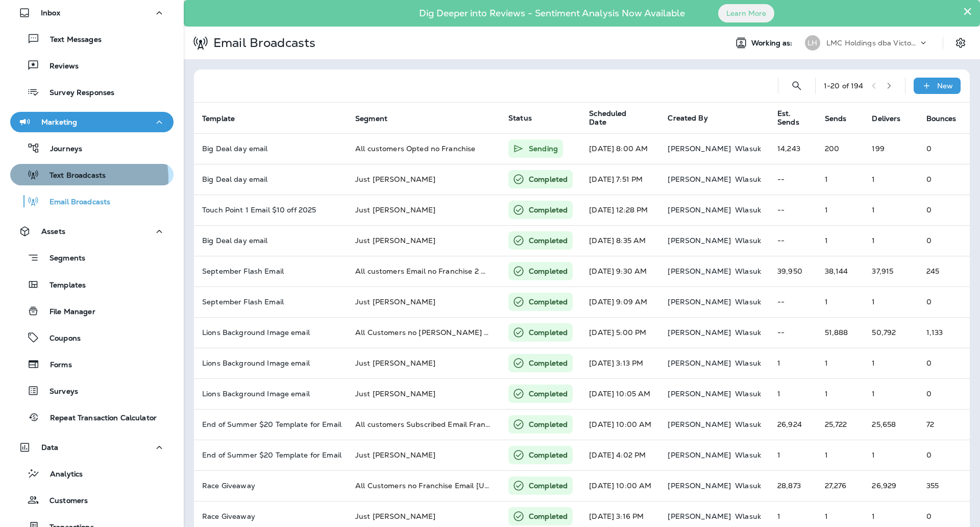 The width and height of the screenshot is (980, 527). What do you see at coordinates (890, 424) in the screenshot?
I see `td: 25,658` at bounding box center [890, 424].